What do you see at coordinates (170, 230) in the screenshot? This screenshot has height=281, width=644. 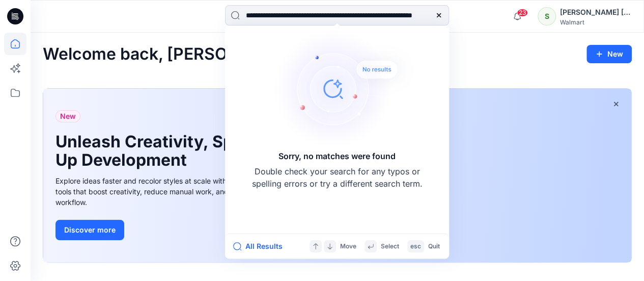 I see `a: Discover more` at bounding box center [170, 230].